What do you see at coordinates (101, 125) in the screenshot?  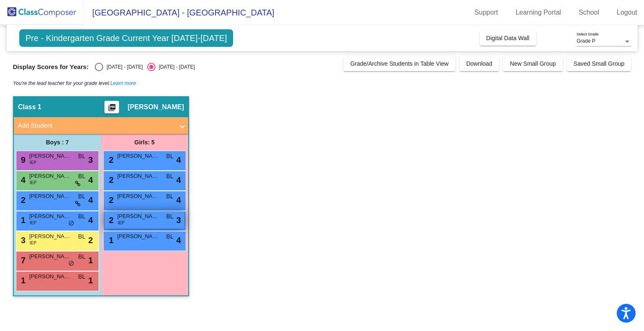 I see `mat-expansion-panel-header: Add Student` at bounding box center [101, 125].